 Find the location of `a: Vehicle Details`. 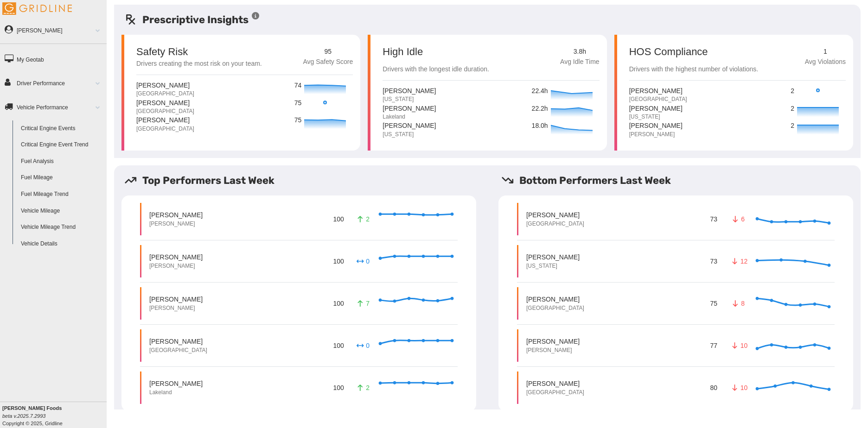

a: Vehicle Details is located at coordinates (62, 244).